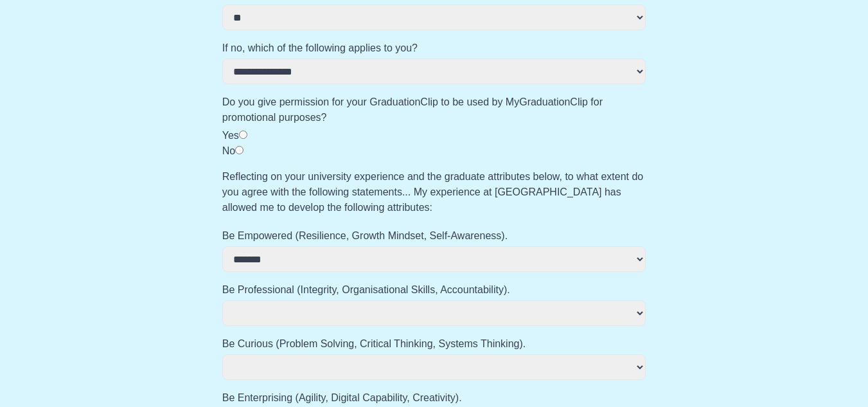 The height and width of the screenshot is (407, 868). I want to click on label: Yes, so click(230, 135).